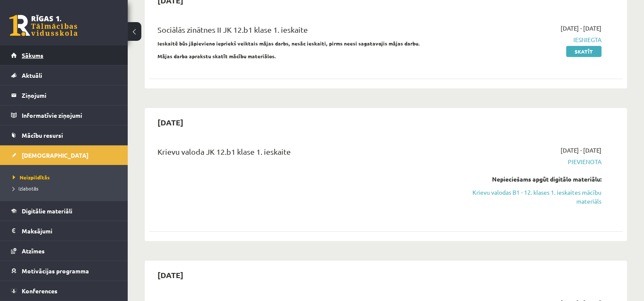  What do you see at coordinates (303, 31) in the screenshot?
I see `div: Sociālās zinātnes II JK 12.b1 klase 1. ieskaite` at bounding box center [303, 31].